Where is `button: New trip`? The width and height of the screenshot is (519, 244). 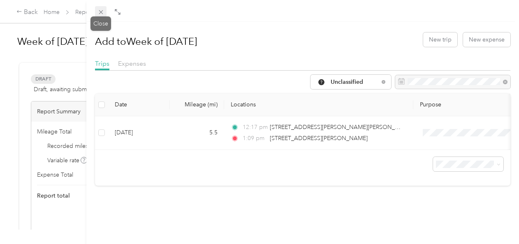 button: New trip is located at coordinates (440, 39).